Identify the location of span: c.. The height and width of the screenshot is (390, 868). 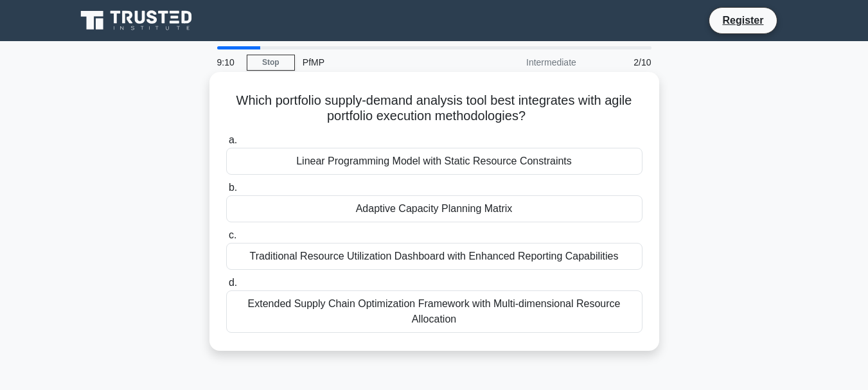
(233, 234).